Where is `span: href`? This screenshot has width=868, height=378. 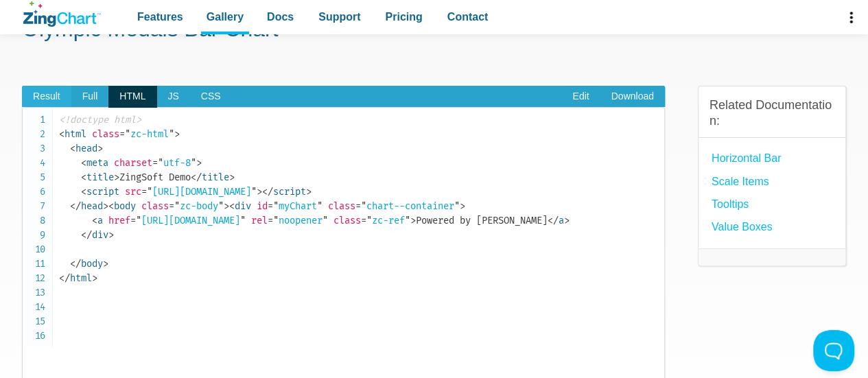
span: href is located at coordinates (120, 220).